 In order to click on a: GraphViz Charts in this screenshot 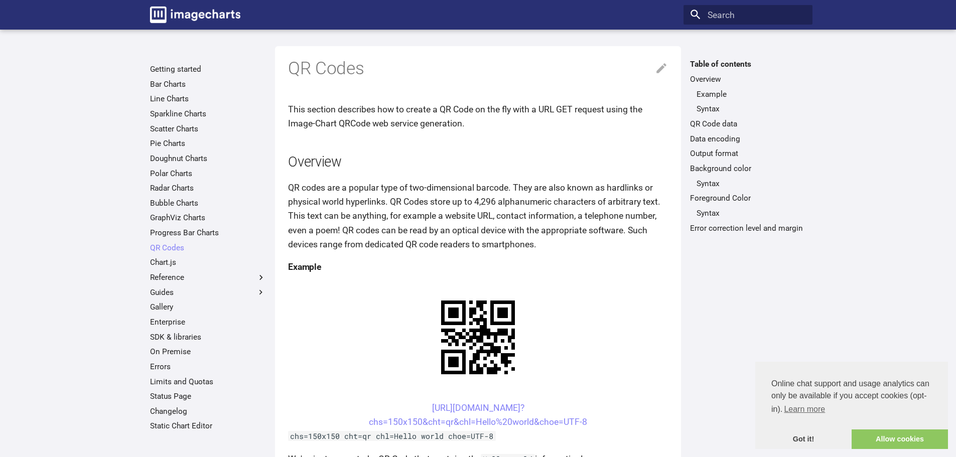, I will do `click(208, 218)`.